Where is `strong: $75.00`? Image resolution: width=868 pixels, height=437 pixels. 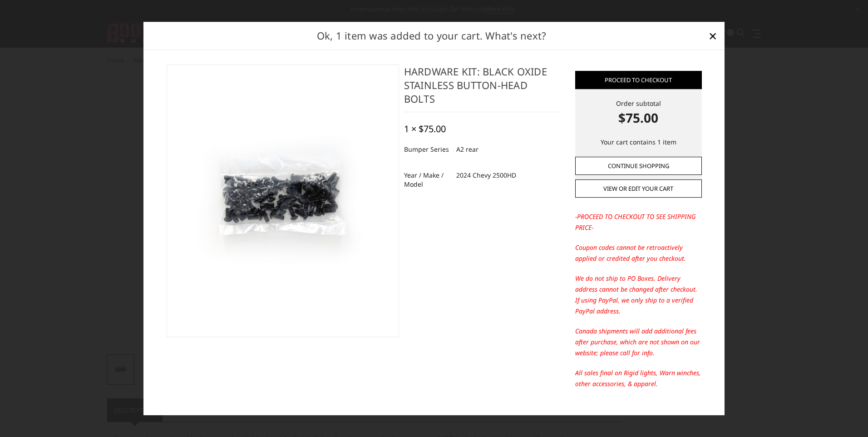 strong: $75.00 is located at coordinates (638, 117).